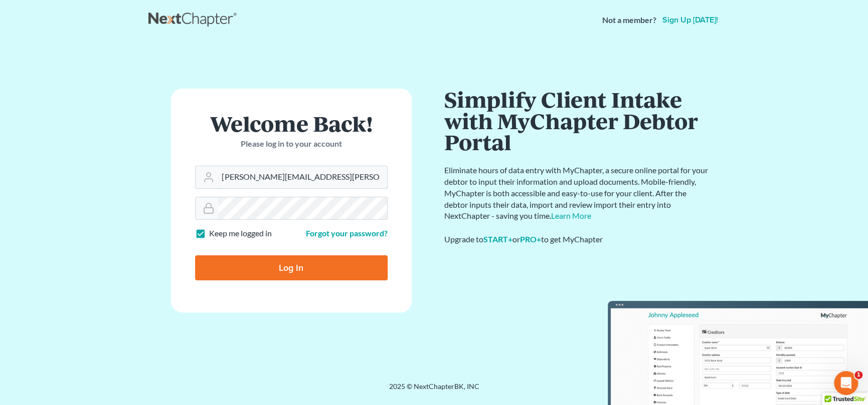 Image resolution: width=868 pixels, height=405 pixels. Describe the element at coordinates (571, 215) in the screenshot. I see `a: Learn More` at that location.